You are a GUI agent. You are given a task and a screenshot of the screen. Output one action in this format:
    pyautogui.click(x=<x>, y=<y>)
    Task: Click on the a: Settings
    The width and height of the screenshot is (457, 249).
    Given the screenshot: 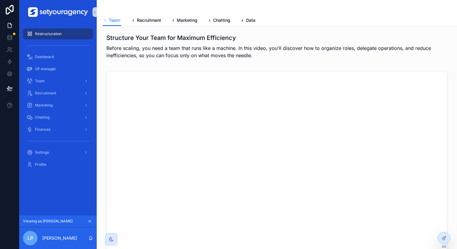 What is the action you would take?
    pyautogui.click(x=58, y=152)
    